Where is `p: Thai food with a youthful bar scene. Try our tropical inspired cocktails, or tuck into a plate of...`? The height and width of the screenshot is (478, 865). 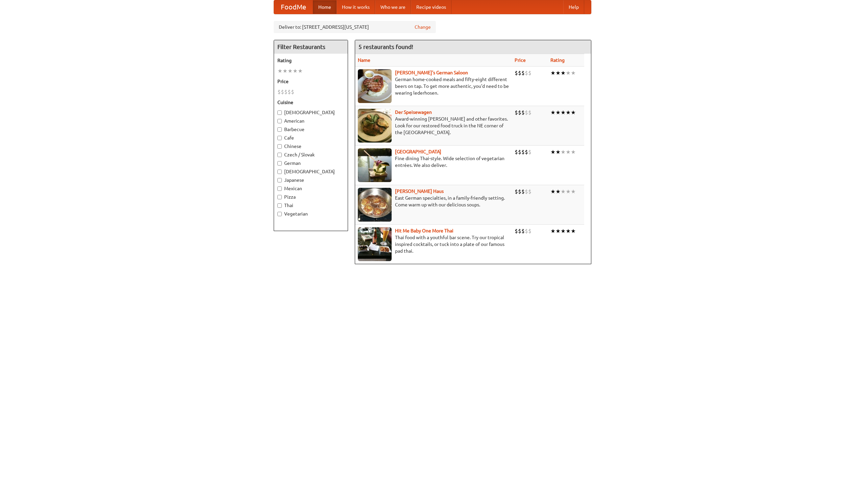
p: Thai food with a youthful bar scene. Try our tropical inspired cocktails, or tuck into a plate of... is located at coordinates (433, 244).